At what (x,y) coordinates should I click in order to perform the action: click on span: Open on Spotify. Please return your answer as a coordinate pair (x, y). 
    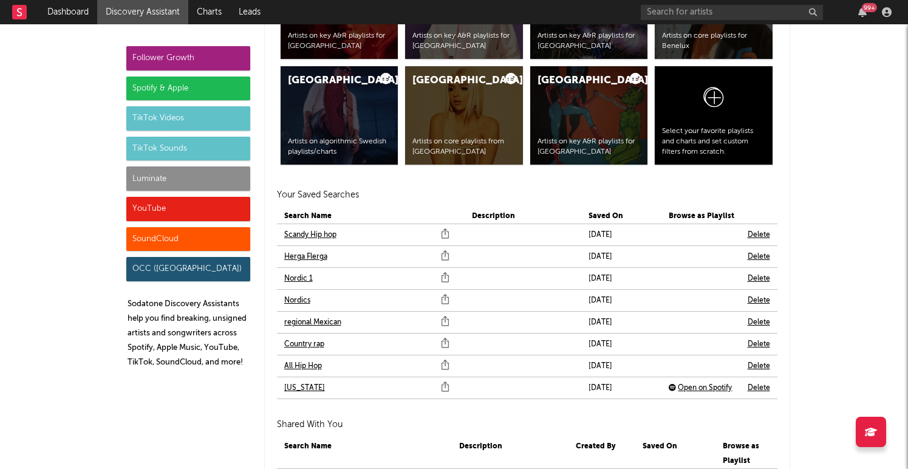
    Looking at the image, I should click on (704, 388).